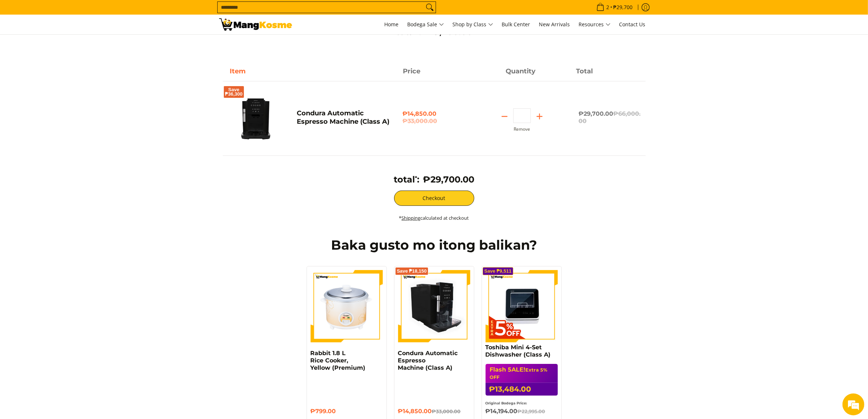 This screenshot has height=419, width=868. I want to click on small: * calculated at checkout, so click(434, 217).